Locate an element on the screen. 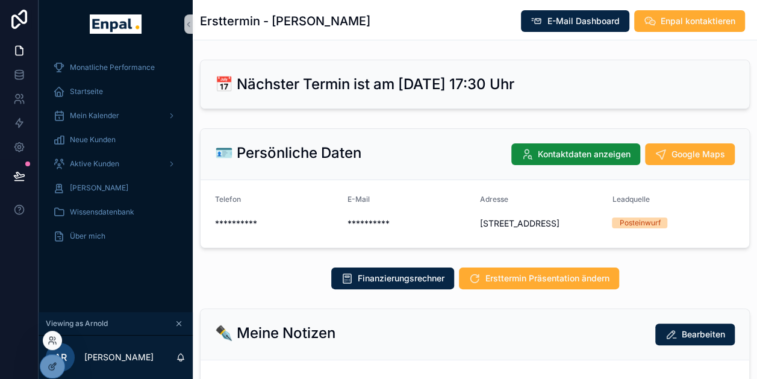  span: Wissensdatenbank is located at coordinates (102, 212).